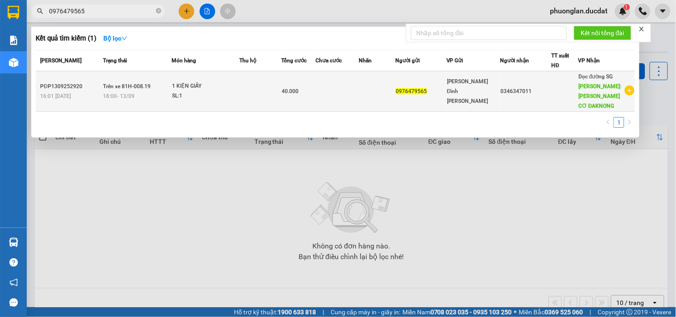  What do you see at coordinates (127, 86) in the screenshot?
I see `span: Trên xe 81H-008.19` at bounding box center [127, 86].